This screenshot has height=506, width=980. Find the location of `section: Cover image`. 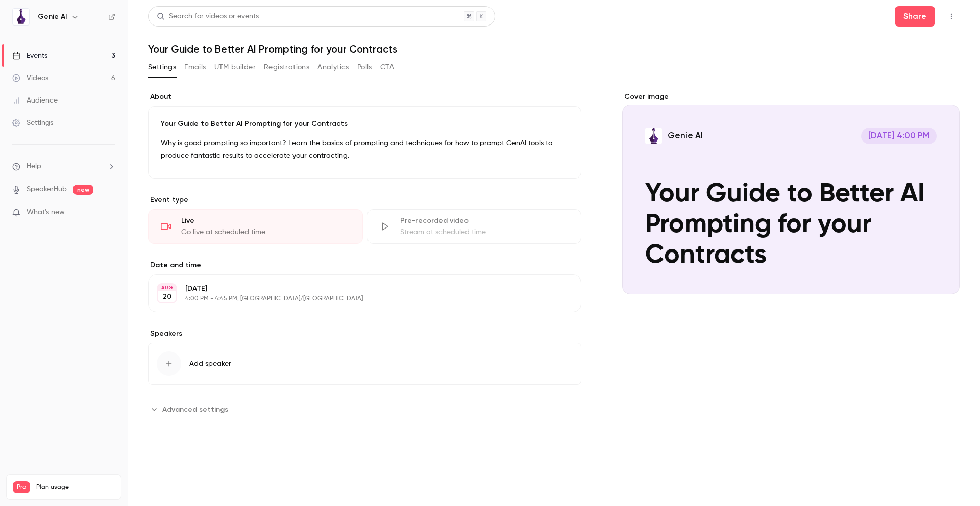

section: Cover image is located at coordinates (791, 193).